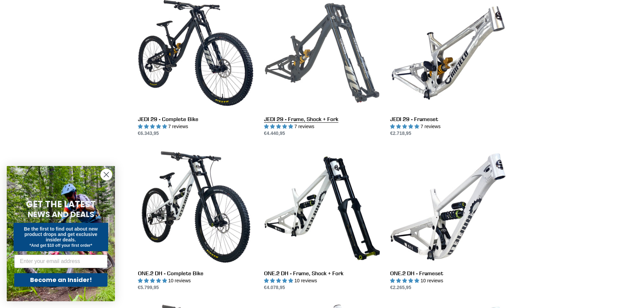 Image resolution: width=644 pixels, height=308 pixels. Describe the element at coordinates (61, 204) in the screenshot. I see `span: GET THE LATEST` at that location.